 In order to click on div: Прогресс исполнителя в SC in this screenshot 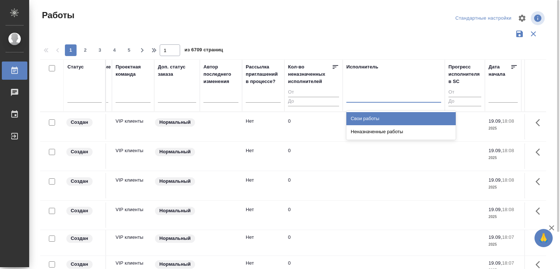, I will do `click(465, 74)`.